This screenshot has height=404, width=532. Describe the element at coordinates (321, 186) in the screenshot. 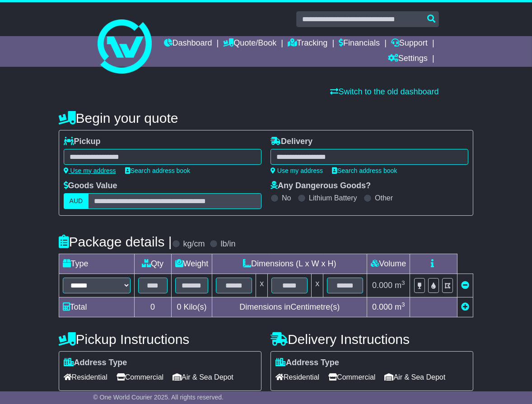

I see `label: Any Dangerous Goods?` at that location.